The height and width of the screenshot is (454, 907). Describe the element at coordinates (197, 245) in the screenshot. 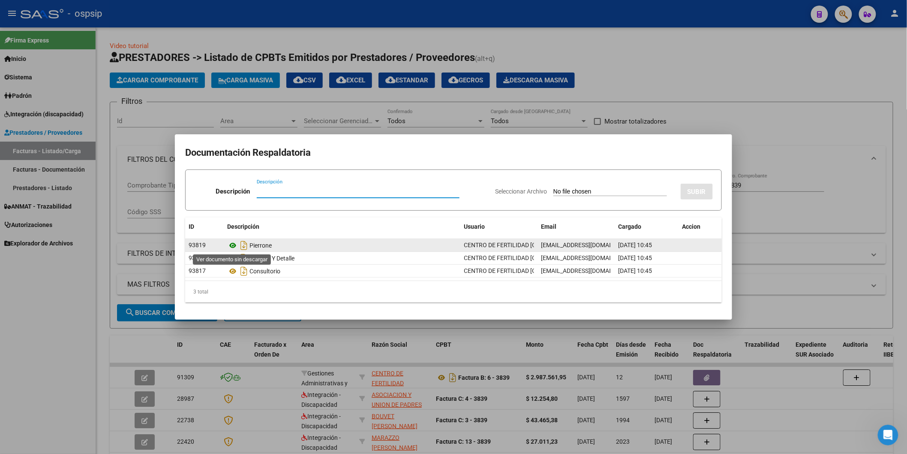

I see `span: 93819` at that location.